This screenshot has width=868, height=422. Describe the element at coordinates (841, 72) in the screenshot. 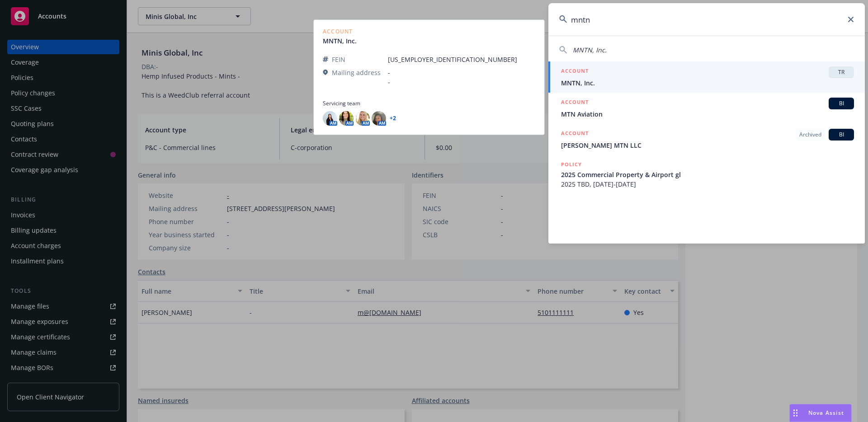

I see `span: TR` at that location.